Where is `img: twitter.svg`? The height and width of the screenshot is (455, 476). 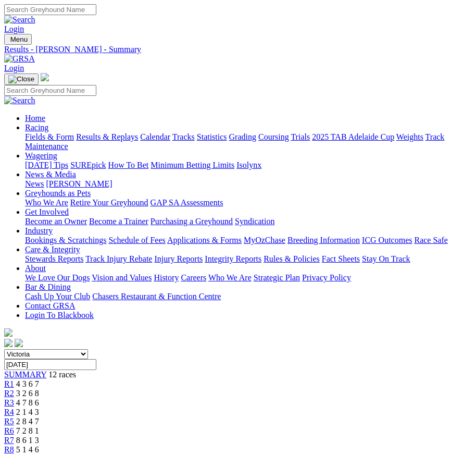 img: twitter.svg is located at coordinates (19, 343).